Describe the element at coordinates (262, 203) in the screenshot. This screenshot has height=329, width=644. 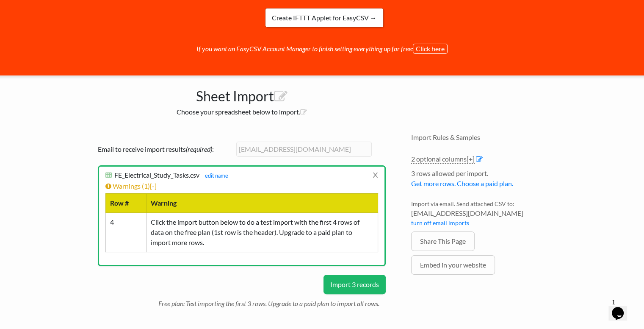
I see `th: Warning` at that location.